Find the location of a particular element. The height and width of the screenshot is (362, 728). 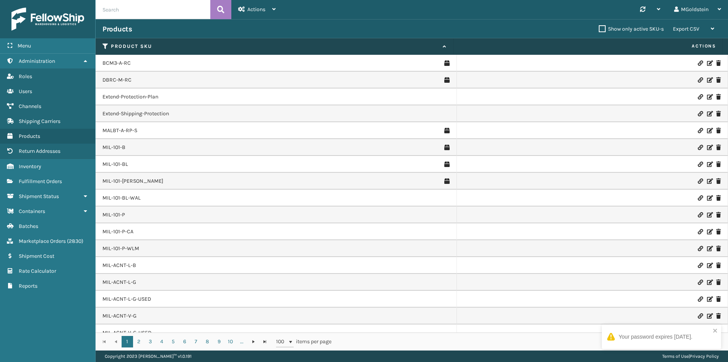

span: 100 is located at coordinates (282, 341).